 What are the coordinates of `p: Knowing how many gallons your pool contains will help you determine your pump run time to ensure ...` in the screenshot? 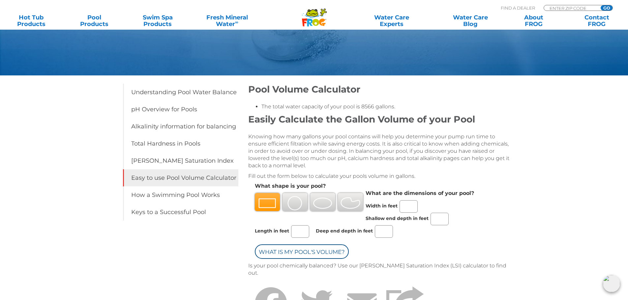 It's located at (380, 151).